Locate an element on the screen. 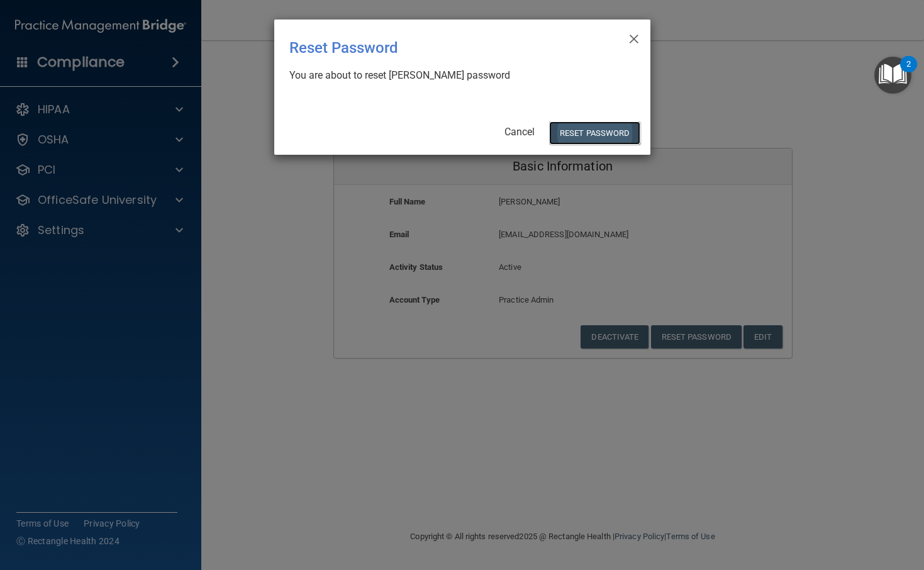 Image resolution: width=924 pixels, height=570 pixels. div: Reset Password is located at coordinates (437, 48).